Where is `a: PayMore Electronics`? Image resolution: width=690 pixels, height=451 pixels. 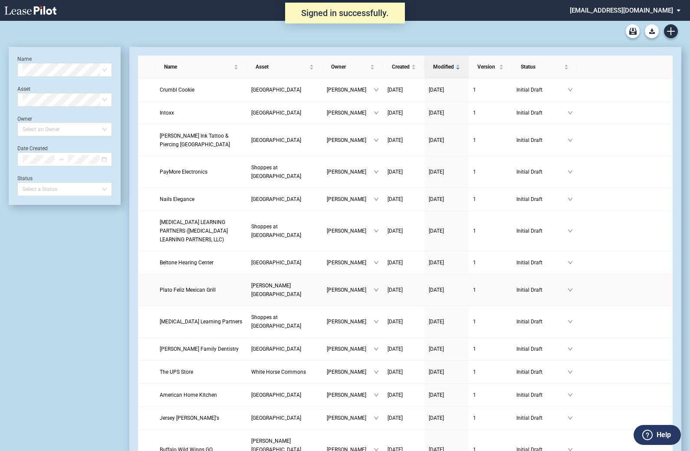 a: PayMore Electronics is located at coordinates (201, 172).